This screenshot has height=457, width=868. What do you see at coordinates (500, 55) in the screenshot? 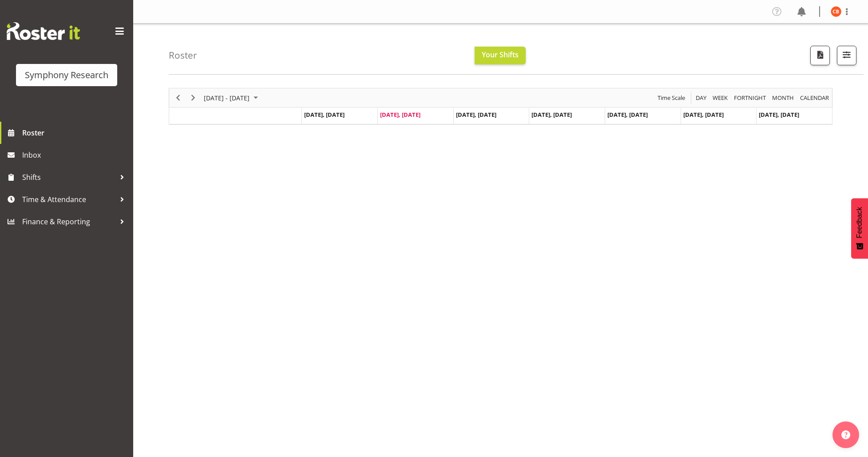
I see `button: Your Shifts` at bounding box center [500, 55].